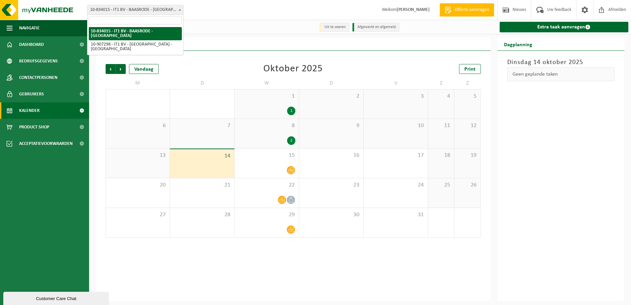 The width and height of the screenshot is (631, 305). What do you see at coordinates (293, 69) in the screenshot?
I see `div: Oktober 2025` at bounding box center [293, 69].